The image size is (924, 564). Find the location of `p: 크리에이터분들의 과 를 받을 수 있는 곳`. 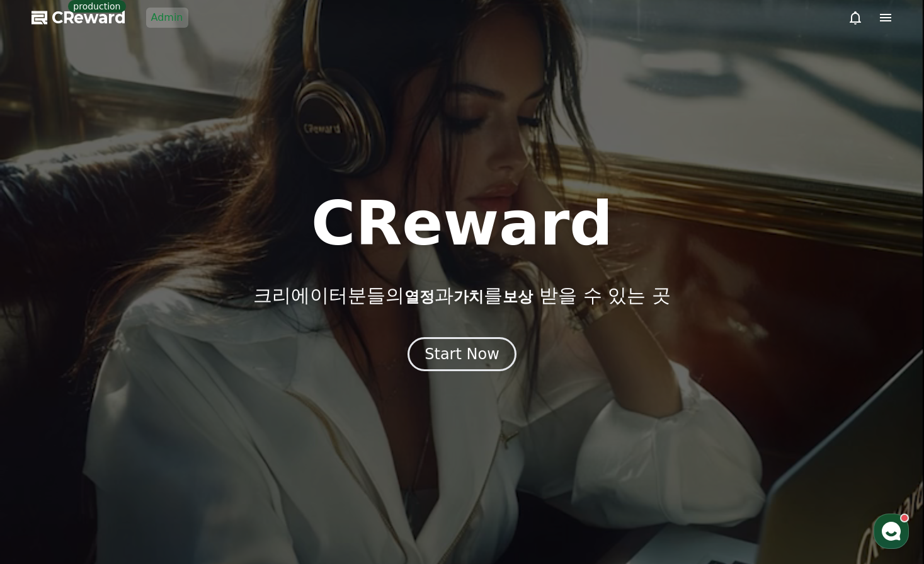

p: 크리에이터분들의 과 를 받을 수 있는 곳 is located at coordinates (462, 295).